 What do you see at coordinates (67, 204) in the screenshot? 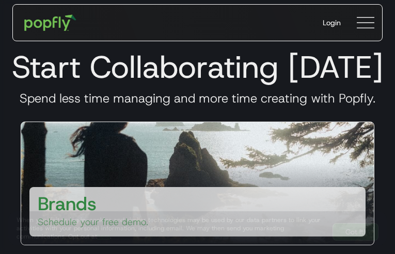
I see `h3: Brands` at bounding box center [67, 204].